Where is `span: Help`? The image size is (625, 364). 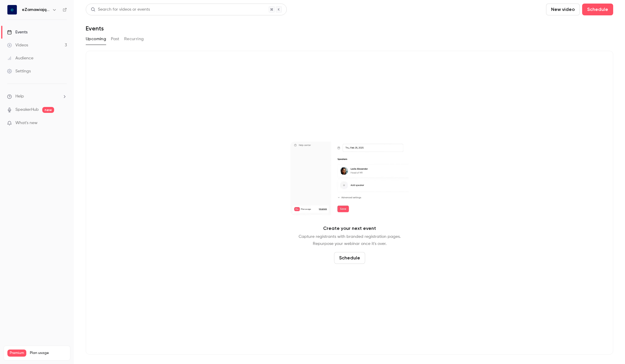 span: Help is located at coordinates (20, 96).